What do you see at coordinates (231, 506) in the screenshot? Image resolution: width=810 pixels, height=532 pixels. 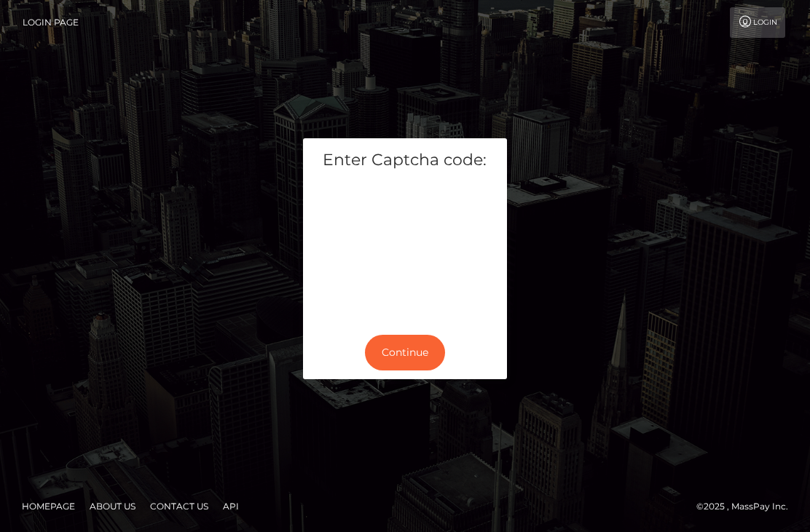 I see `a: API` at bounding box center [231, 506].